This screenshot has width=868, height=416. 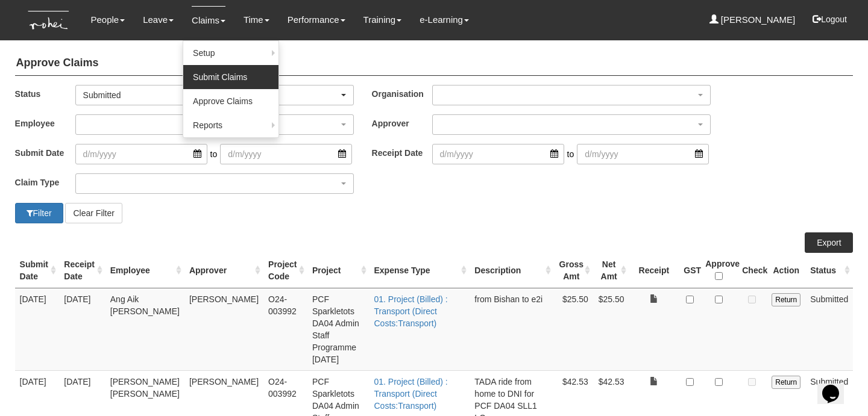 What do you see at coordinates (512, 271) in the screenshot?
I see `th: Description : activate to sort column ascending` at bounding box center [512, 271].